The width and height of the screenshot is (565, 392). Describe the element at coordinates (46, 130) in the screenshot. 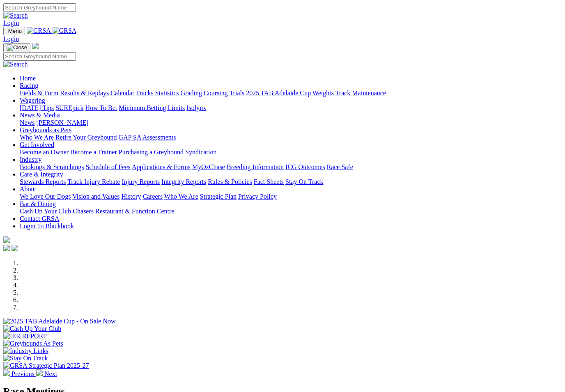

I see `a: Greyhounds as Pets` at that location.